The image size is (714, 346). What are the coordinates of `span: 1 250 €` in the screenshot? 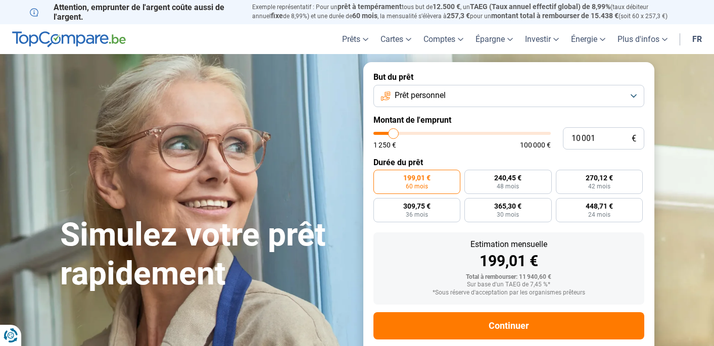 It's located at (385, 145).